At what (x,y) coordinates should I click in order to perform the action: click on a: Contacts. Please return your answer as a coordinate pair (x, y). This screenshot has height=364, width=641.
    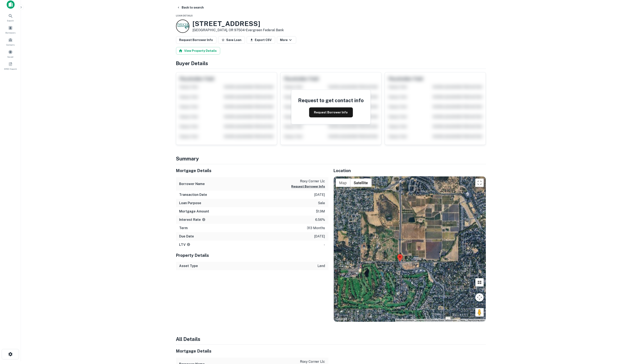
    Looking at the image, I should click on (10, 41).